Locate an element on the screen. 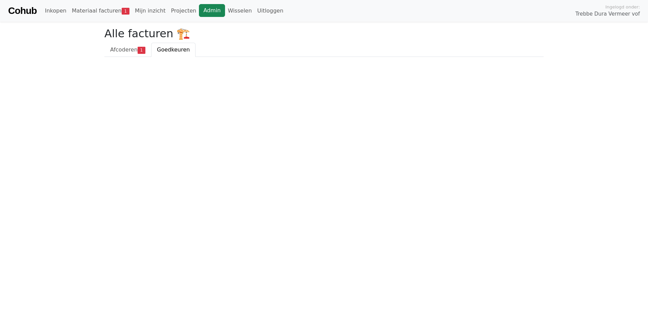 Image resolution: width=648 pixels, height=313 pixels. a: Cohub is located at coordinates (22, 11).